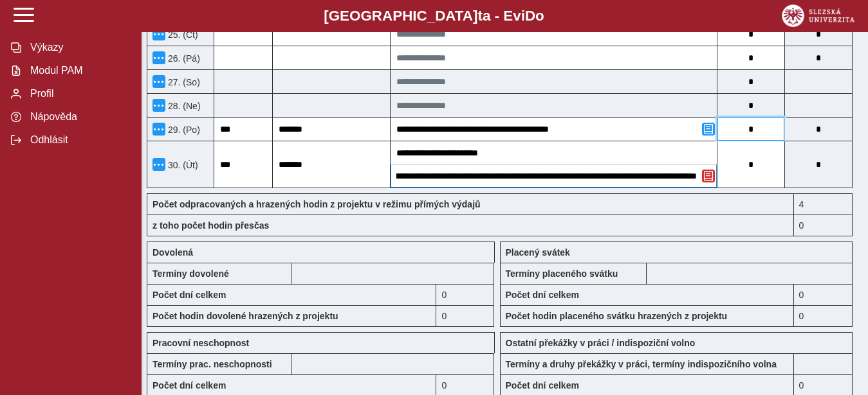 The image size is (868, 395). What do you see at coordinates (210, 225) in the screenshot?
I see `b: z toho počet hodin přesčas` at bounding box center [210, 225].